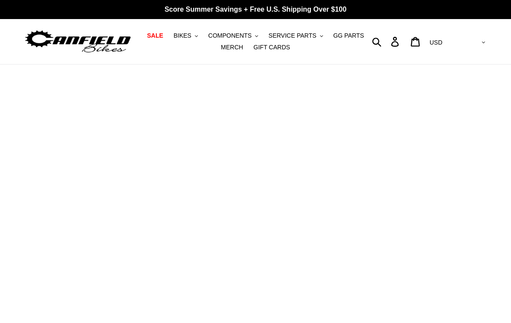 This screenshot has width=511, height=323. What do you see at coordinates (292, 36) in the screenshot?
I see `span: SERVICE PARTS` at bounding box center [292, 36].